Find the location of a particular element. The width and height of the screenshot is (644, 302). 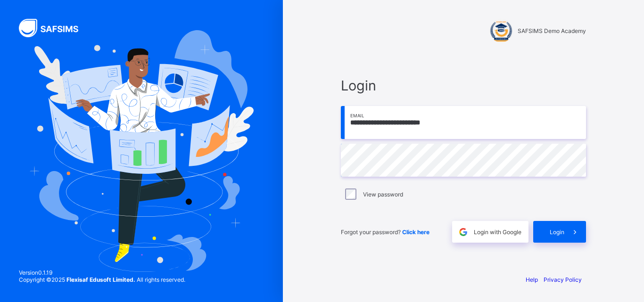

img: Hero Image is located at coordinates (141, 151).